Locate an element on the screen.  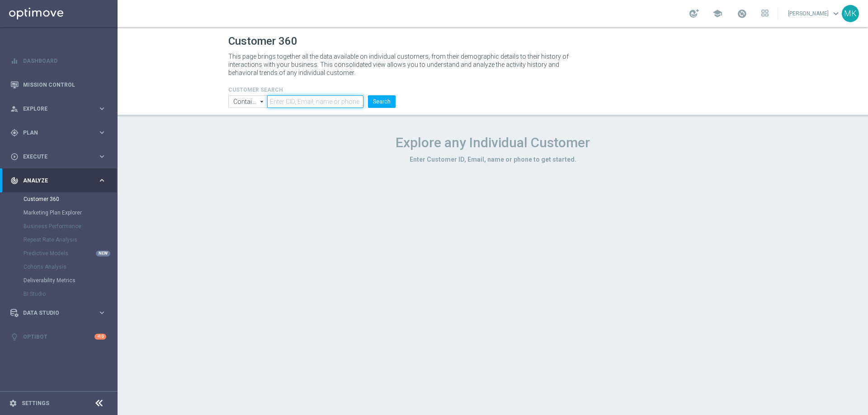
a: Marketing Plan Explorer is located at coordinates (59, 213).